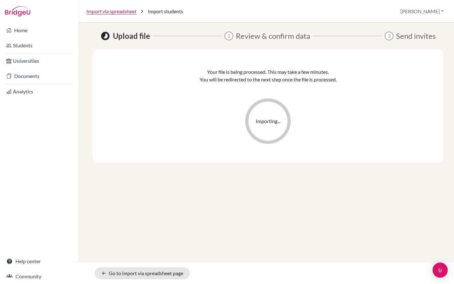 The height and width of the screenshot is (284, 454). Describe the element at coordinates (39, 45) in the screenshot. I see `a: Students` at that location.